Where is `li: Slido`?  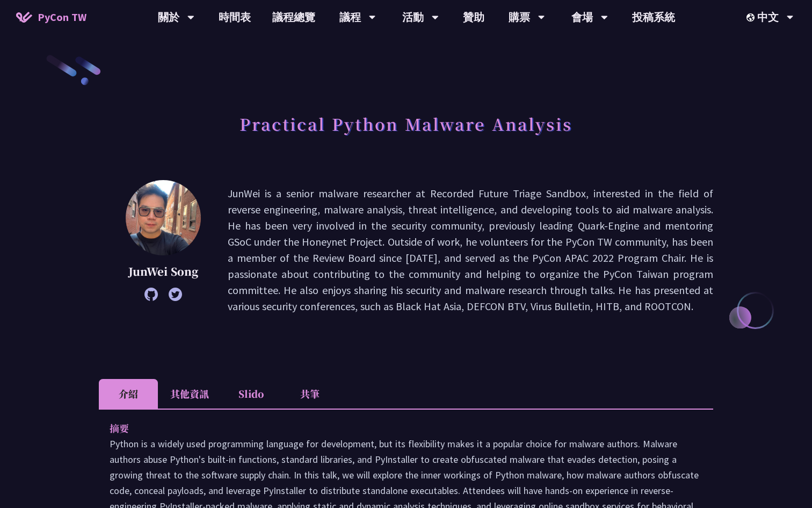
li: Slido is located at coordinates (250, 393).